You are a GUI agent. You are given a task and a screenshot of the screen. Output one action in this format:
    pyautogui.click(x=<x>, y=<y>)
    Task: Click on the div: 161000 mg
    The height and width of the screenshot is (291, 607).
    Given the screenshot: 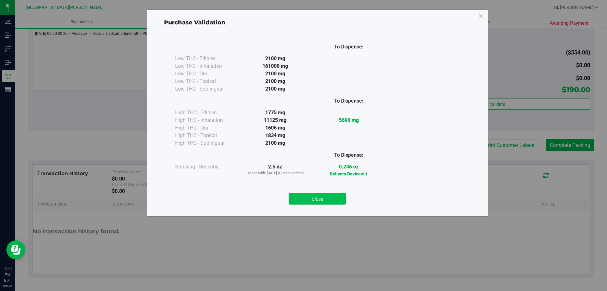 What is the action you would take?
    pyautogui.click(x=275, y=66)
    